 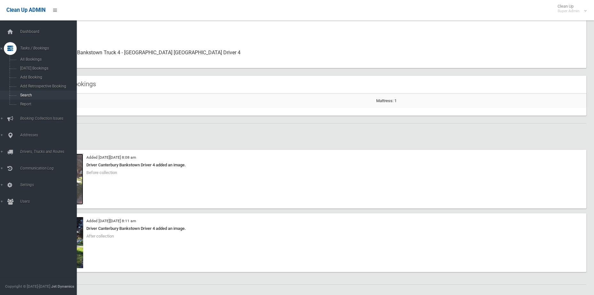 What do you see at coordinates (570, 9) in the screenshot?
I see `span: Clean Up` at bounding box center [570, 9].